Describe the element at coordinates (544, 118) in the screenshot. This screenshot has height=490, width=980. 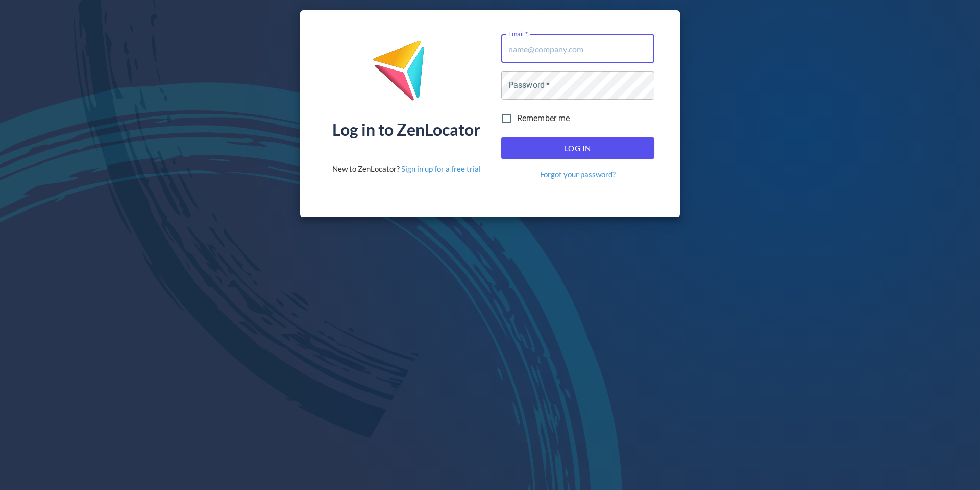
I see `span: Remember me` at that location.